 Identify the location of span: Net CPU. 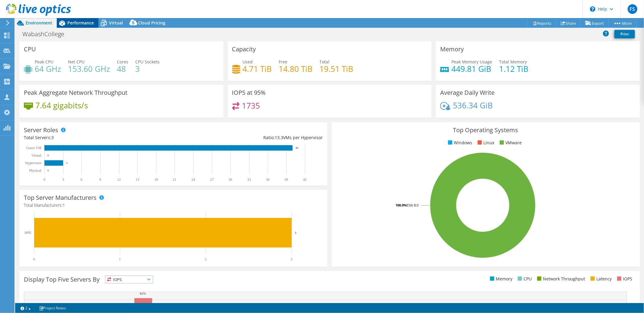
(76, 61).